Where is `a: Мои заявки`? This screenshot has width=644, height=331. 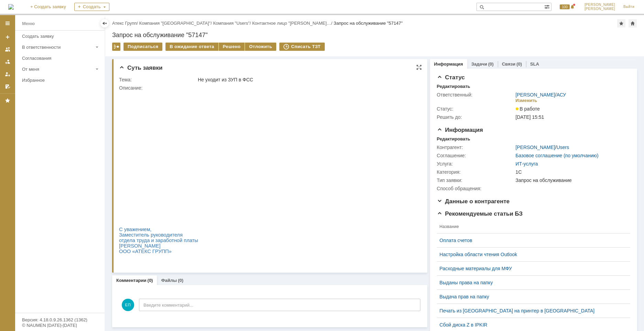
a: Мои заявки is located at coordinates (8, 74).